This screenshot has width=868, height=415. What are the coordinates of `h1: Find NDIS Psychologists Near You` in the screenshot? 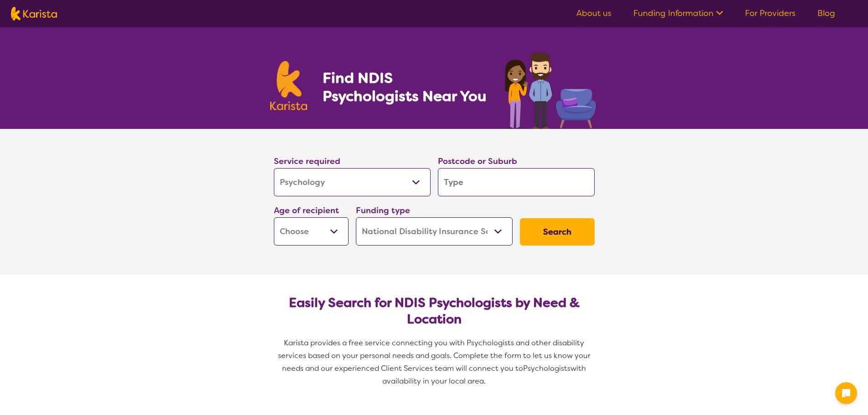 It's located at (407, 87).